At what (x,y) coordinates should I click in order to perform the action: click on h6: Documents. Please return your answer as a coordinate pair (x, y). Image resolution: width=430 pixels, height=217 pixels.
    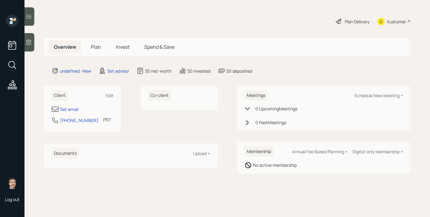
    Looking at the image, I should click on (65, 153).